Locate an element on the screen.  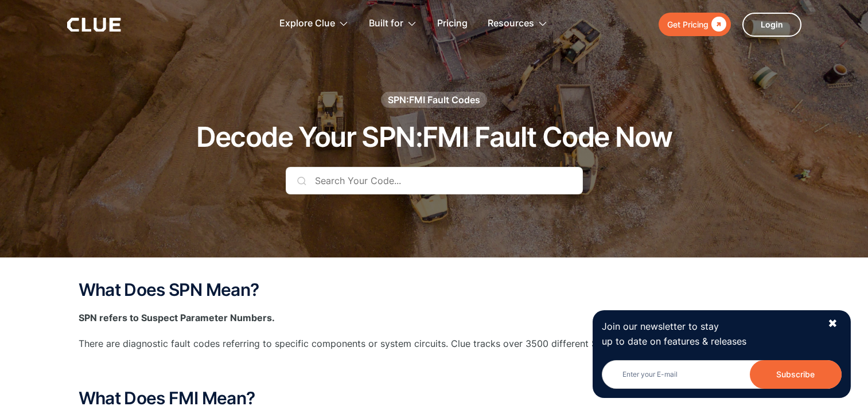
input: Subscribe is located at coordinates (796, 374).